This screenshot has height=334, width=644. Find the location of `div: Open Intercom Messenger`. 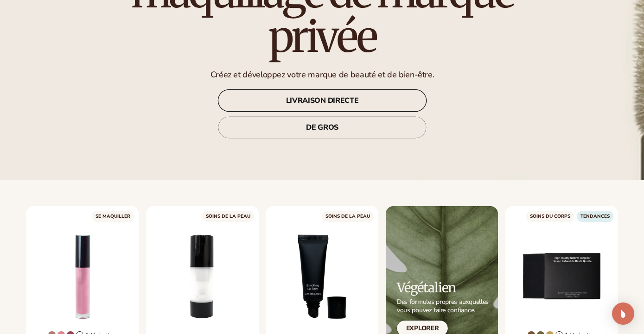

div: Open Intercom Messenger is located at coordinates (623, 314).